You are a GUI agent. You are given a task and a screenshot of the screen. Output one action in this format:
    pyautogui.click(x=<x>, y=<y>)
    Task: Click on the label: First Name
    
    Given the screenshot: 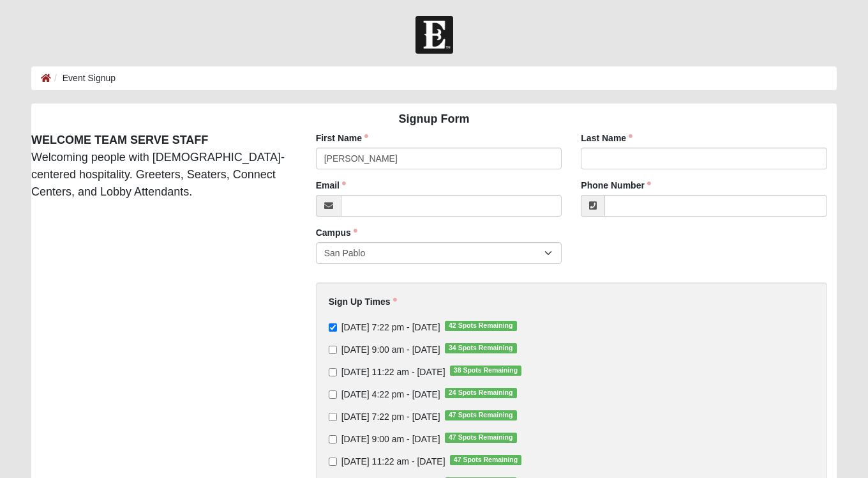 What is the action you would take?
    pyautogui.click(x=342, y=138)
    